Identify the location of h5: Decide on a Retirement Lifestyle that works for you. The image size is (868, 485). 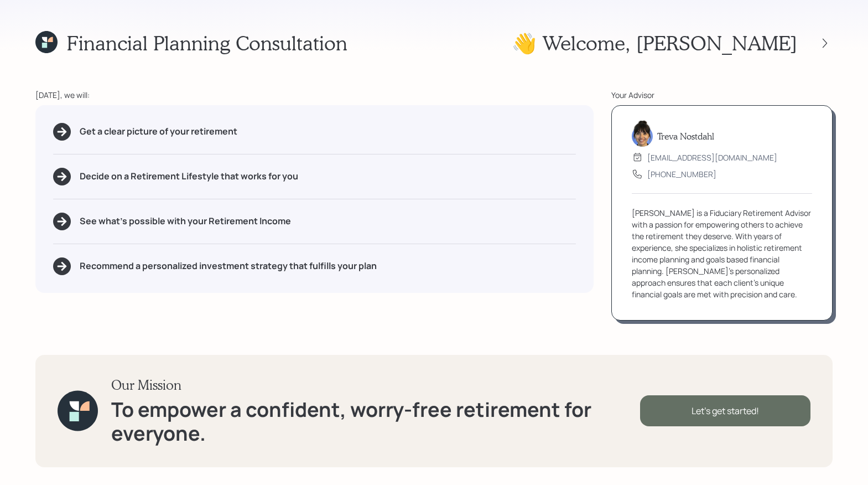
(189, 176).